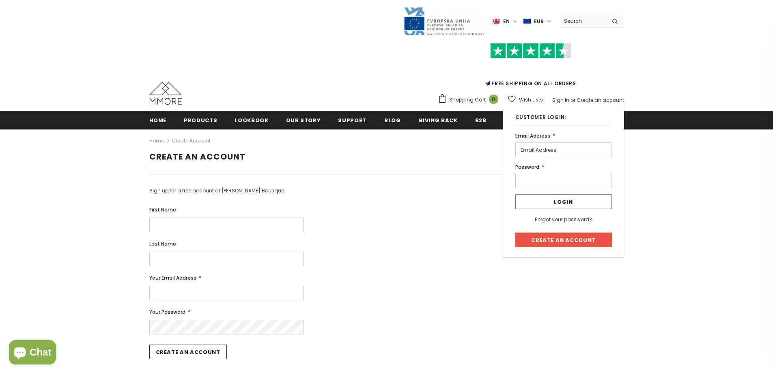  Describe the element at coordinates (563, 150) in the screenshot. I see `input: Email Address` at that location.